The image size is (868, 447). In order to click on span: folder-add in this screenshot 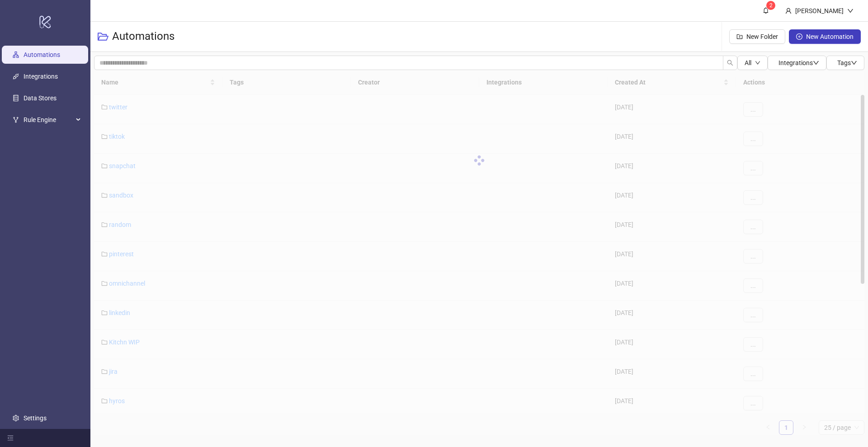, I will do `click(739, 36)`.